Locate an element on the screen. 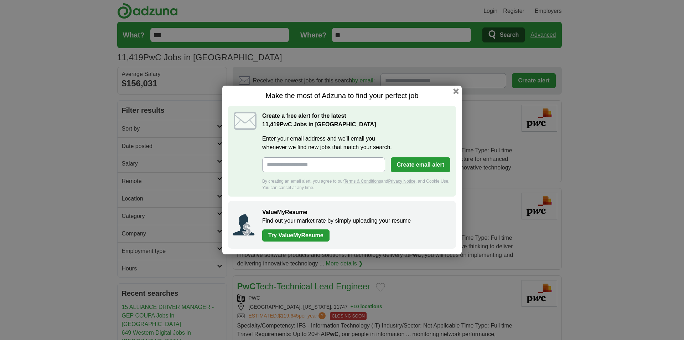 This screenshot has height=340, width=684. a: Terms & Conditions is located at coordinates (363, 181).